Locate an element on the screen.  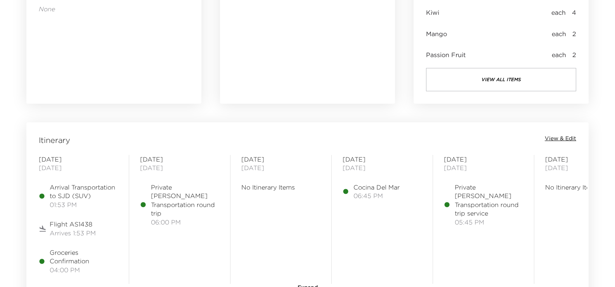
button: view all items is located at coordinates (501, 80).